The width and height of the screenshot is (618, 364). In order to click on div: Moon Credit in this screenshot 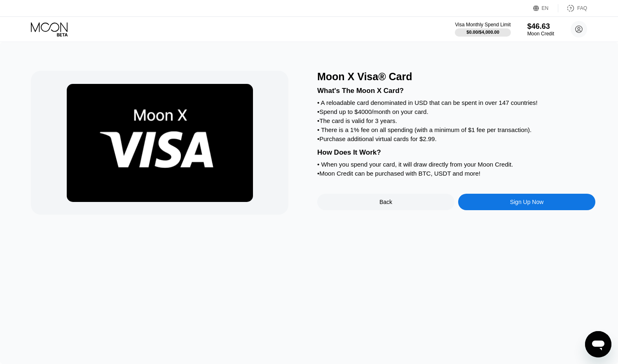, I will do `click(541, 34)`.